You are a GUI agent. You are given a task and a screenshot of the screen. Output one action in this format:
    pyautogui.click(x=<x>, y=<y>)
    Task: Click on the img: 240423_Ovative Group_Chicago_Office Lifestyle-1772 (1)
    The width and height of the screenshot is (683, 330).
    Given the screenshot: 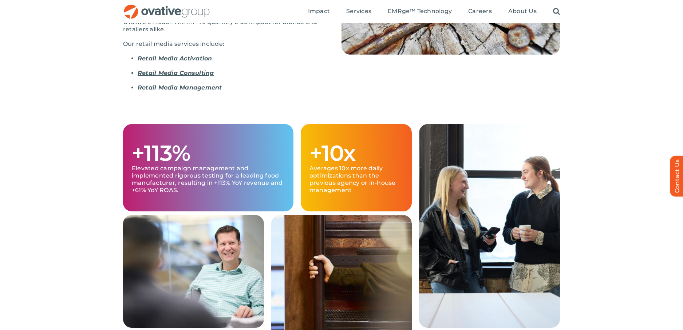 What is the action you would take?
    pyautogui.click(x=490, y=226)
    